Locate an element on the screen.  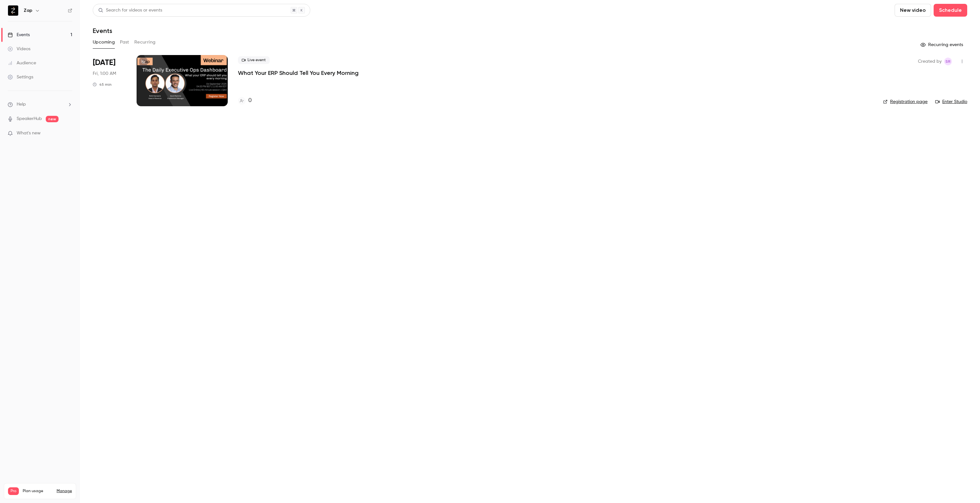
div: Sep 4 Thu, 4:00 PM (Europe/London) is located at coordinates (109, 81).